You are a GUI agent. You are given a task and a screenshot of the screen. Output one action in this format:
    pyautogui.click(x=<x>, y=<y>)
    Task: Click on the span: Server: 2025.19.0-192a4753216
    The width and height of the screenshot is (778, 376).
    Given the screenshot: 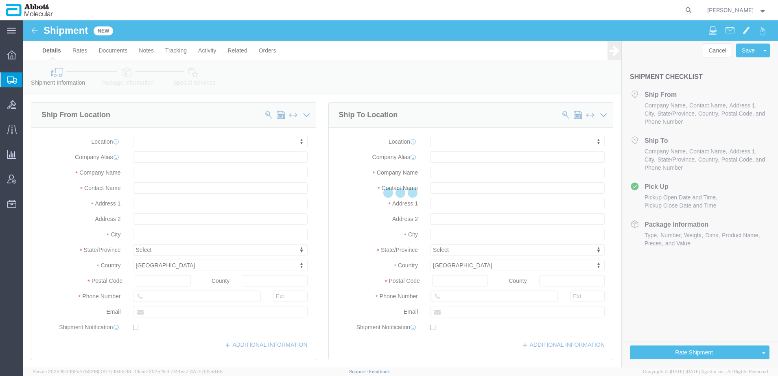 What is the action you would take?
    pyautogui.click(x=82, y=371)
    